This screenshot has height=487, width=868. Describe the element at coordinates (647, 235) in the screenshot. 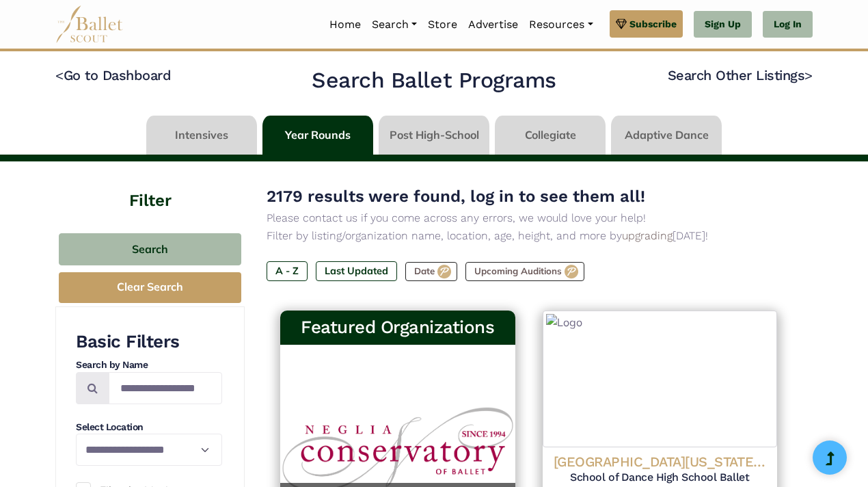

I see `a: upgrading` at that location.